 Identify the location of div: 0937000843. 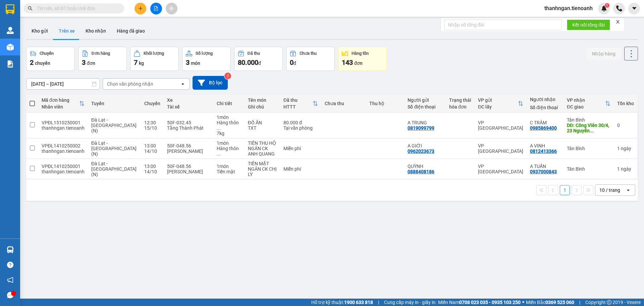
(543, 172).